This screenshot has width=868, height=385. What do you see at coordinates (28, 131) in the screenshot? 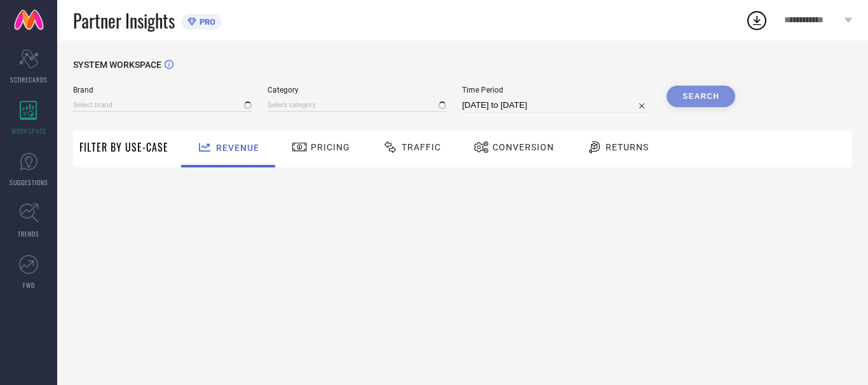
I see `span: WORKSPACE` at bounding box center [28, 131].